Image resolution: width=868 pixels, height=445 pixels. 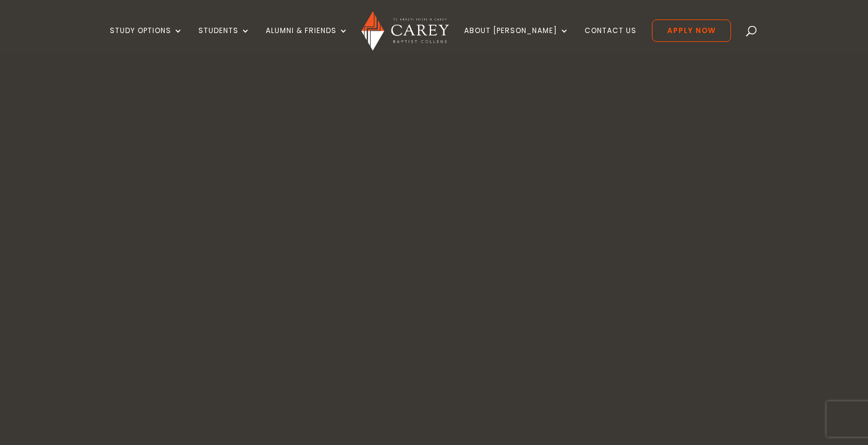 What do you see at coordinates (405, 30) in the screenshot?
I see `img: Carey Baptist College` at bounding box center [405, 30].